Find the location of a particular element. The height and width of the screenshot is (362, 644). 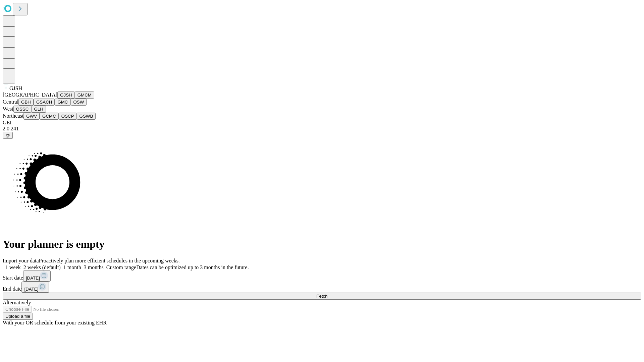

span: With your OR schedule from your existing EHR is located at coordinates (55, 323).